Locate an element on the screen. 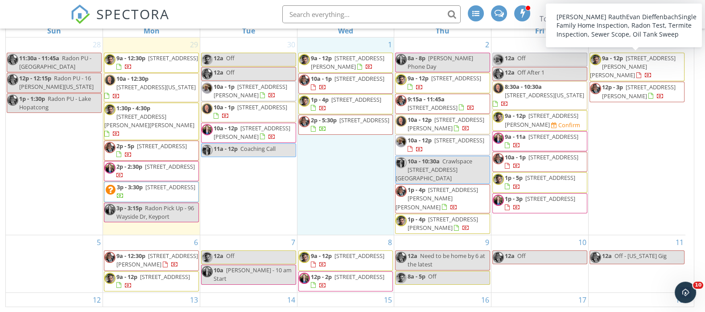 The width and height of the screenshot is (705, 312). td: Go to October 5, 2025 is located at coordinates (54, 264).